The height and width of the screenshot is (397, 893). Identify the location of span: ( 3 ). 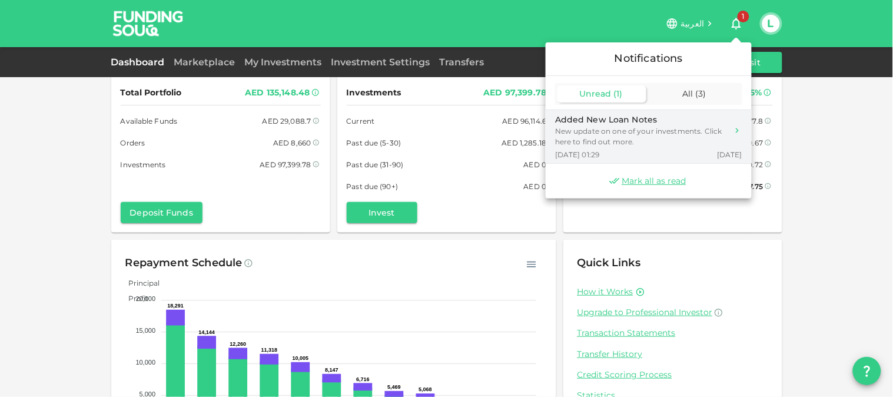
(700, 94).